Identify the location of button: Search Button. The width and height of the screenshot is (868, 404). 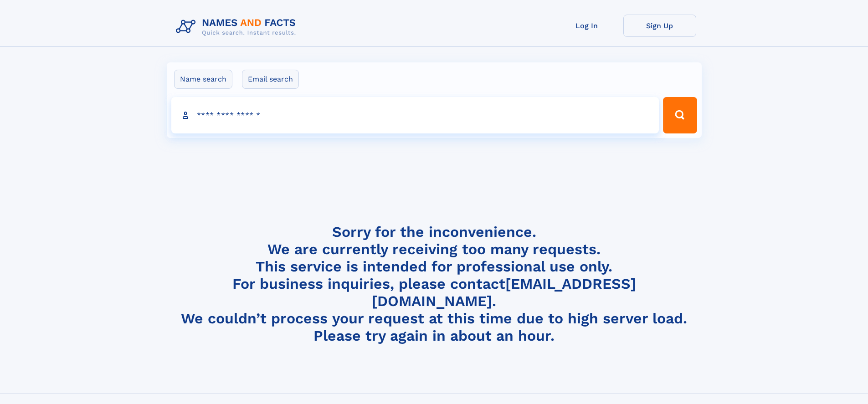
(680, 115).